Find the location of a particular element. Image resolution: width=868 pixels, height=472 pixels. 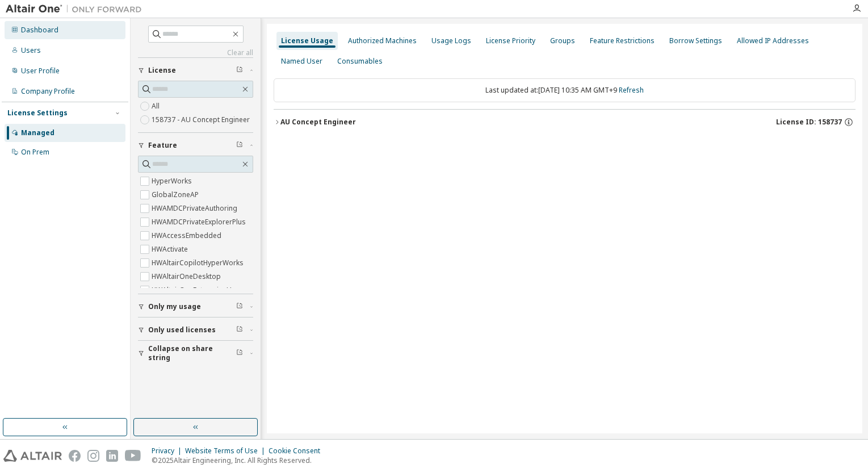

div: Allowed IP Addresses is located at coordinates (773, 41).